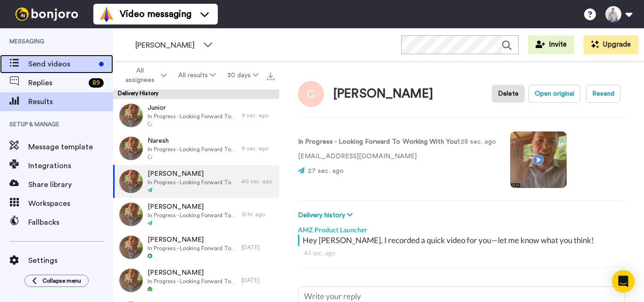  Describe the element at coordinates (242, 75) in the screenshot. I see `button: 30 days` at that location.